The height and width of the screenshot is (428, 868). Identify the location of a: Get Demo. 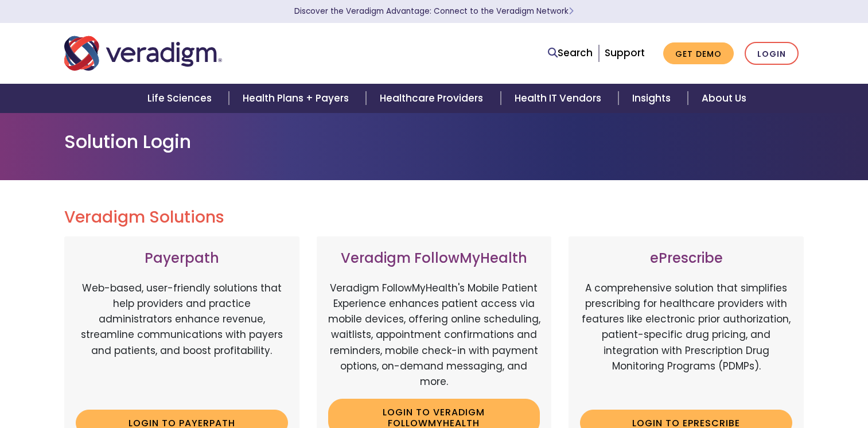
(698, 53).